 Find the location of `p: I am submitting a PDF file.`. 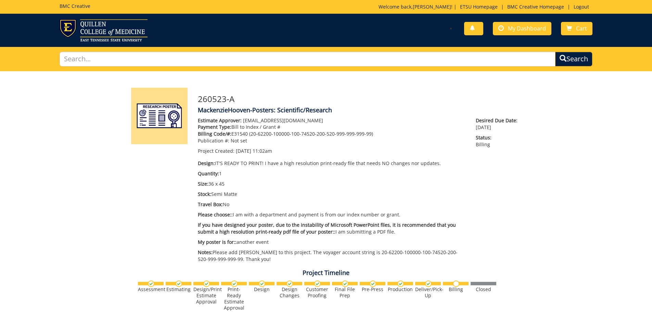

p: I am submitting a PDF file. is located at coordinates (332, 228).